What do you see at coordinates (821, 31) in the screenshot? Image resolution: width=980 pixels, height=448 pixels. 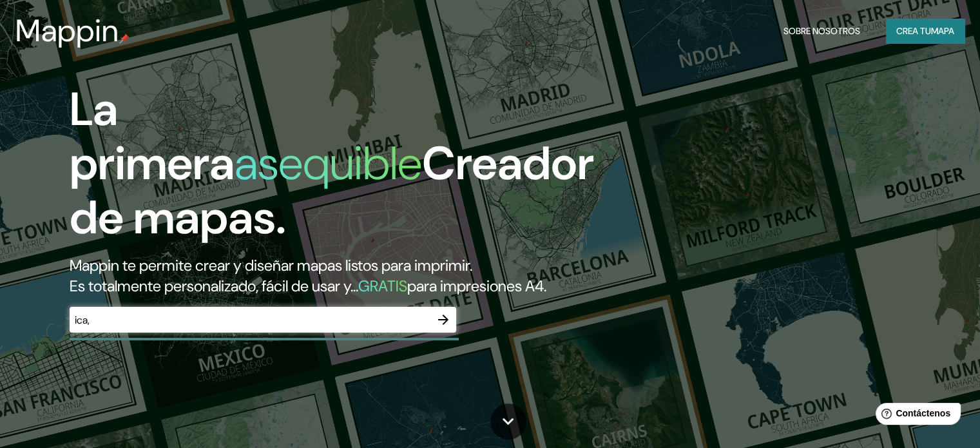 I see `font: Sobre nosotros` at bounding box center [821, 31].